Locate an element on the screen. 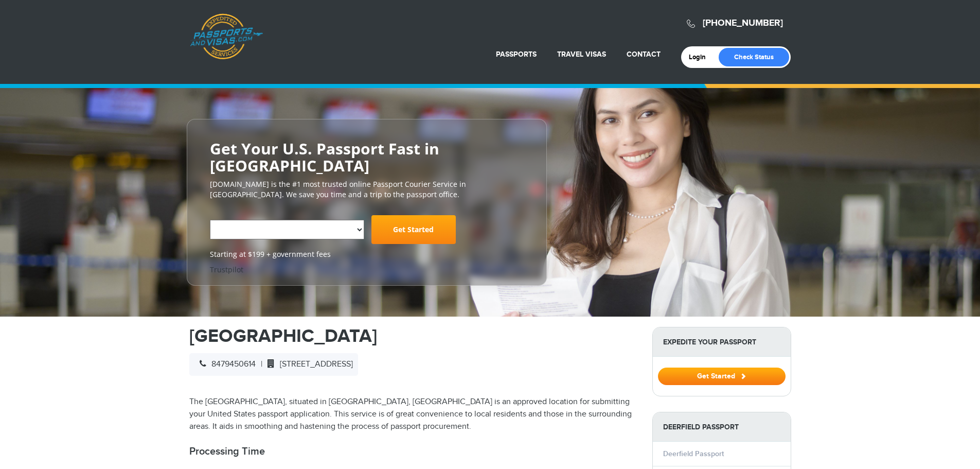  a: Check Status is located at coordinates (754, 57).